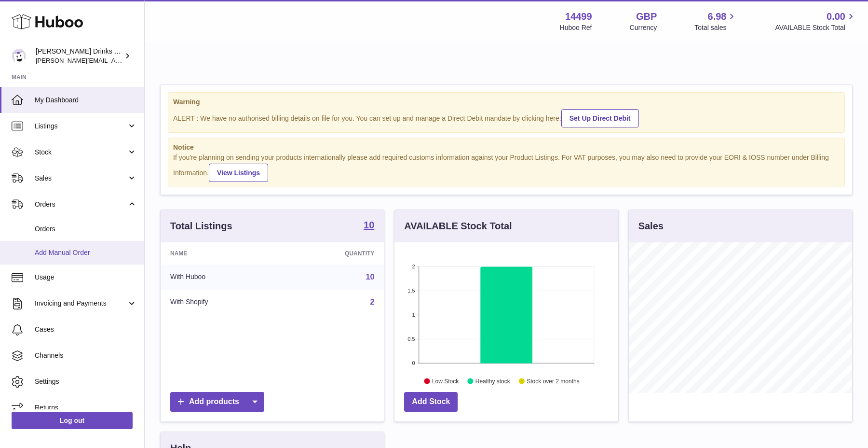 This screenshot has width=868, height=448. I want to click on a: View Listings, so click(239, 173).